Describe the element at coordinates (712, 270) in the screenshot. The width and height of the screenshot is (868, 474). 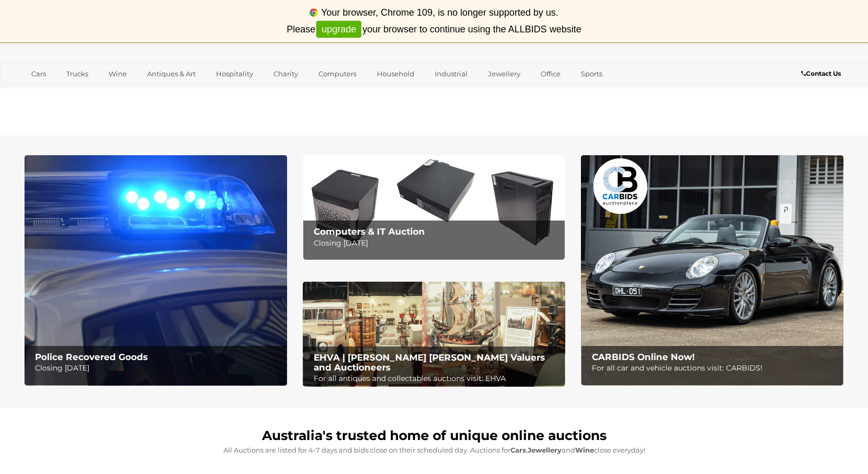
I see `img: CARBIDS Online Now!` at that location.